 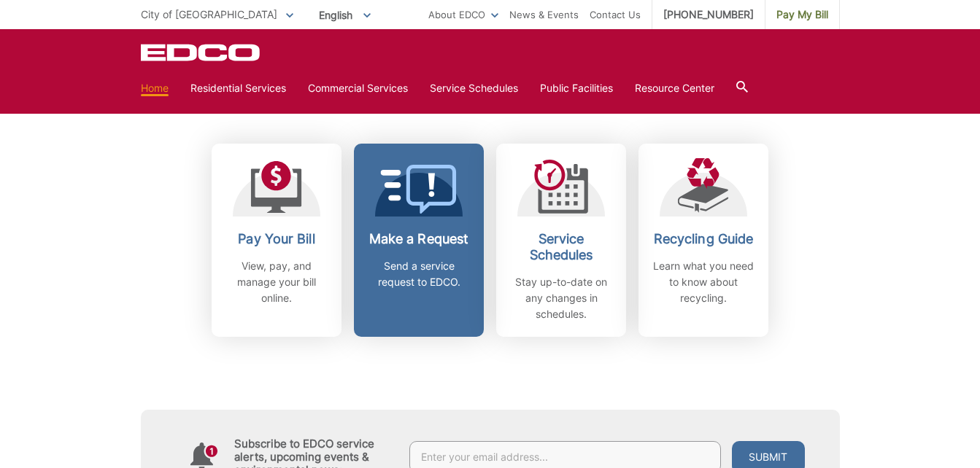 I want to click on h2: Recycling Guide, so click(x=703, y=239).